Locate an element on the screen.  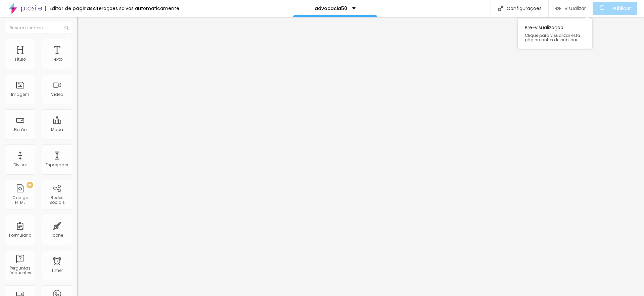
div: Timer is located at coordinates (57, 271).